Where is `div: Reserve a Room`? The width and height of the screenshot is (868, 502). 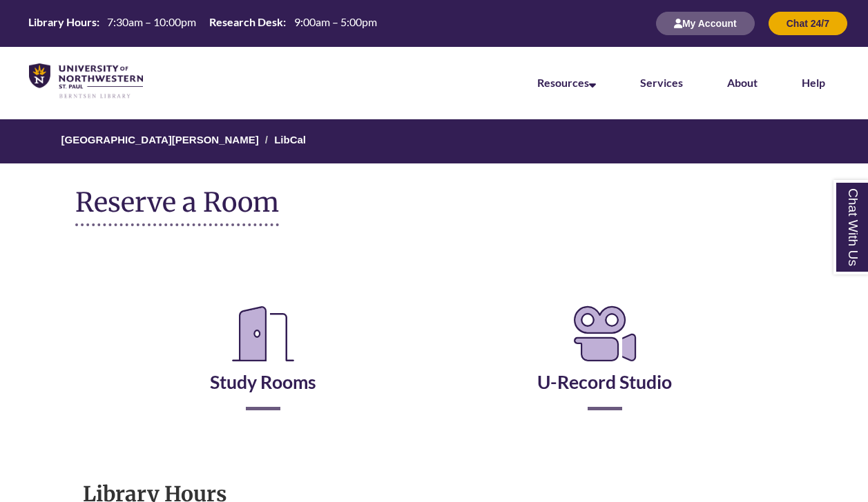
div: Reserve a Room is located at coordinates (434, 356).